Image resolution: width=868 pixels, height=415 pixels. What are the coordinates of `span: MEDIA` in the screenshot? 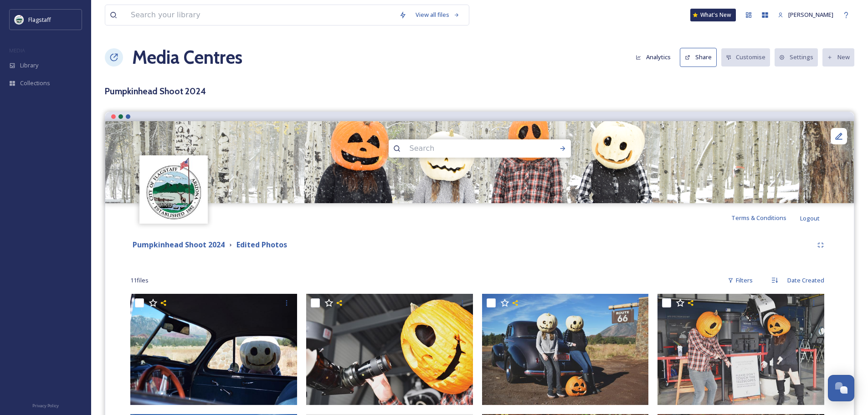 It's located at (17, 51).